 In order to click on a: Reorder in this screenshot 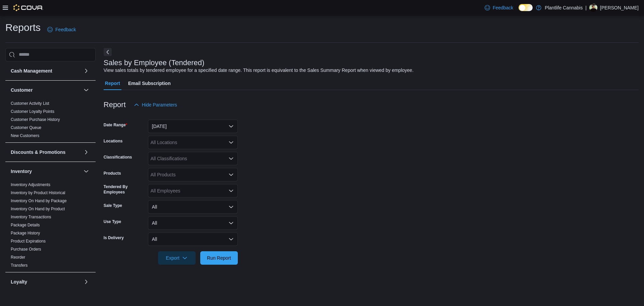, I will do `click(18, 257)`.